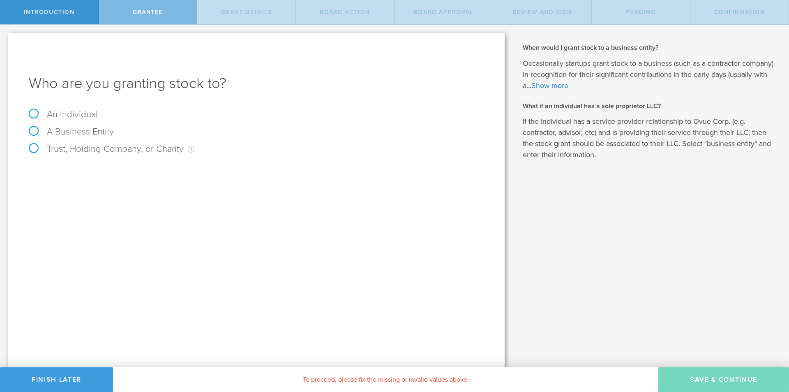 The image size is (789, 392). I want to click on span: Pending, so click(641, 12).